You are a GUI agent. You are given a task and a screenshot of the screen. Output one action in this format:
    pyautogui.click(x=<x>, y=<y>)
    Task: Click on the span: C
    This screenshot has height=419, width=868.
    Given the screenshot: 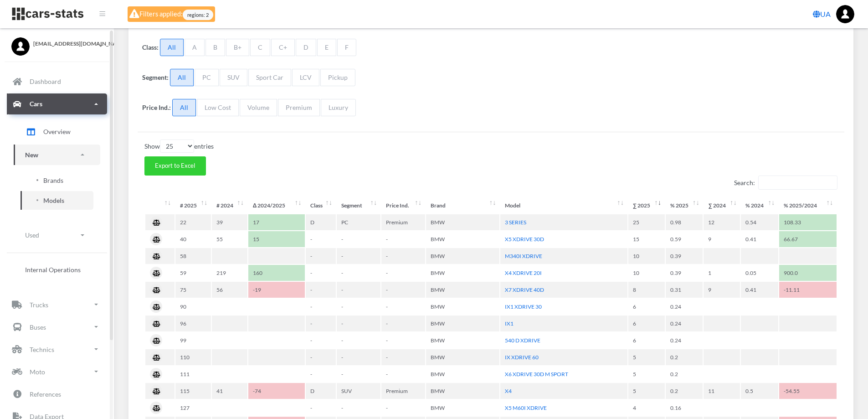 What is the action you would take?
    pyautogui.click(x=260, y=47)
    